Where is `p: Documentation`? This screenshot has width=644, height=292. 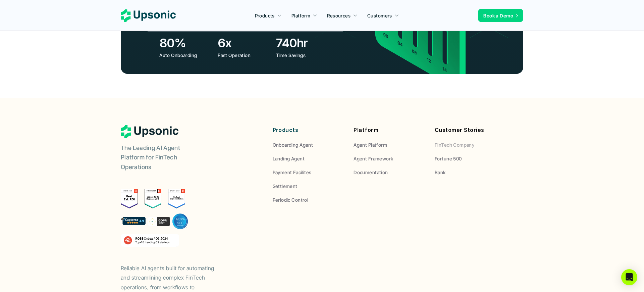 p: Documentation is located at coordinates (370, 172).